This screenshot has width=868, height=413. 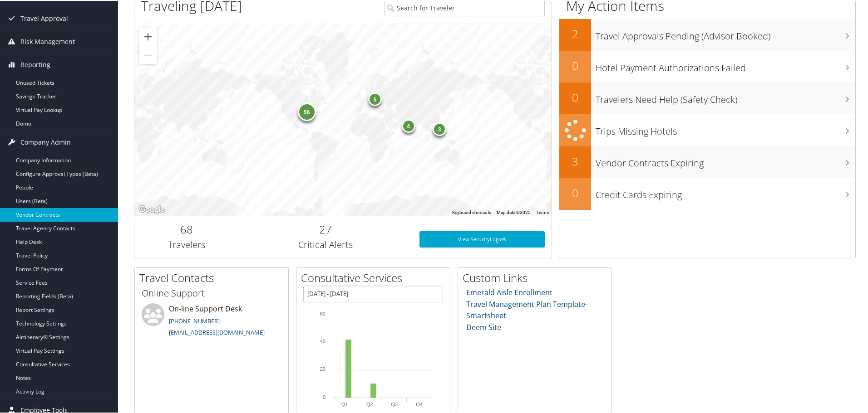 I want to click on span: Map data ©2025, so click(x=513, y=211).